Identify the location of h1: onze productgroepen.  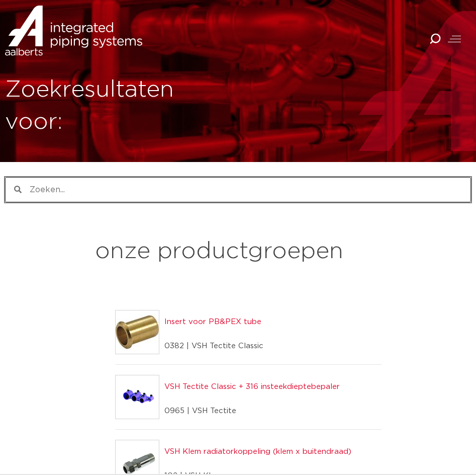
(220, 252).